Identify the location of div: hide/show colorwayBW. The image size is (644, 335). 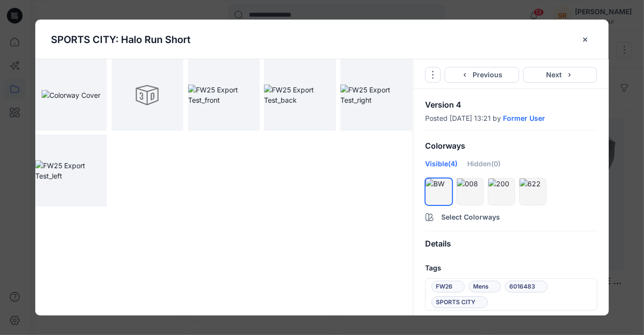
(439, 192).